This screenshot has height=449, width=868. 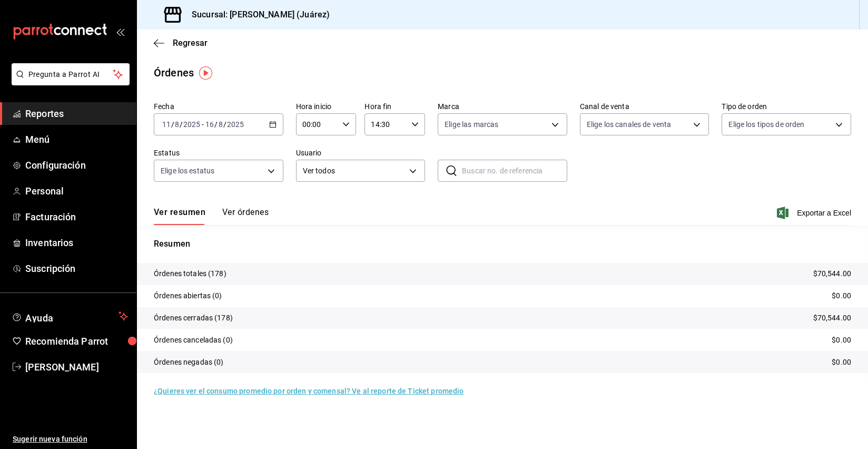 I want to click on span: Ver todos, so click(x=354, y=171).